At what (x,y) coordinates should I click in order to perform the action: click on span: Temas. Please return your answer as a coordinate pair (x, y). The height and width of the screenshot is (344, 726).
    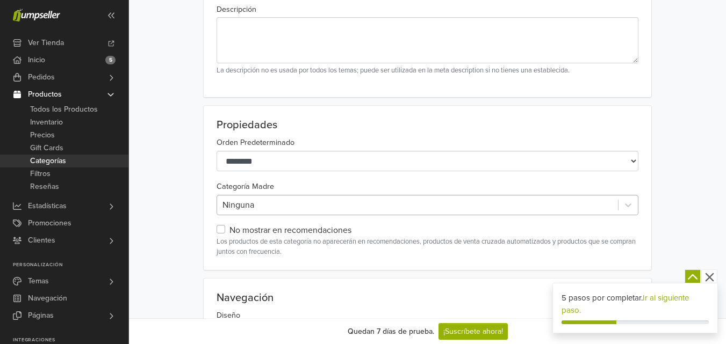
    Looking at the image, I should click on (38, 282).